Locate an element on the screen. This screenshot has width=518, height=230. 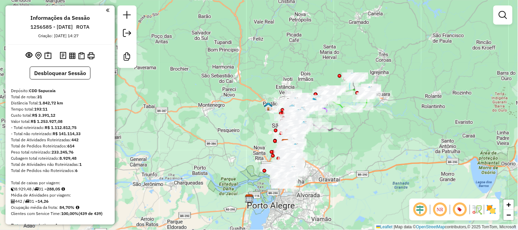
div: Custo total: is located at coordinates (60, 115).